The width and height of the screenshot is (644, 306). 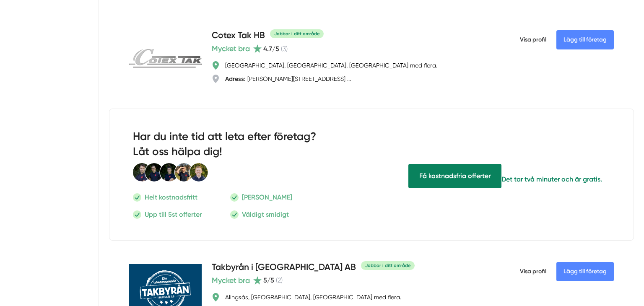 I want to click on p: Helt kostnadsfritt, so click(x=171, y=197).